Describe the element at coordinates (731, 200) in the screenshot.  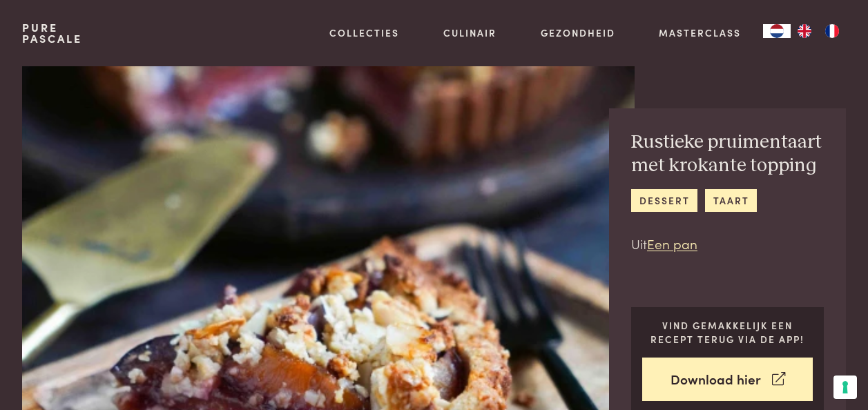
I see `a: taart` at that location.